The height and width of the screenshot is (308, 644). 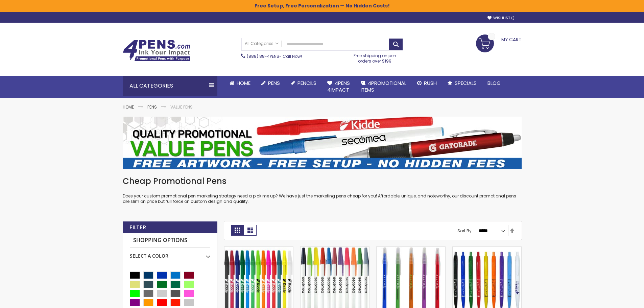 What do you see at coordinates (262, 43) in the screenshot?
I see `a: All Categories` at bounding box center [262, 43].